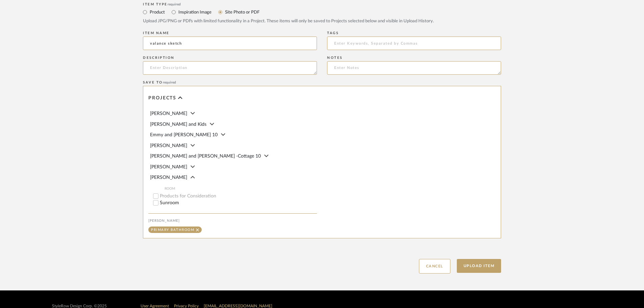  I want to click on div: Tags, so click(414, 33).